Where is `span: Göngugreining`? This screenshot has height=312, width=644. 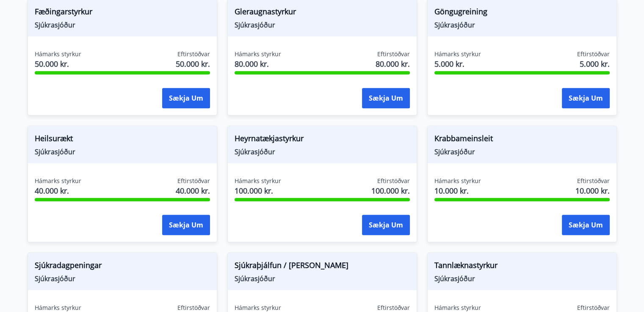
span: Göngugreining is located at coordinates (522, 13).